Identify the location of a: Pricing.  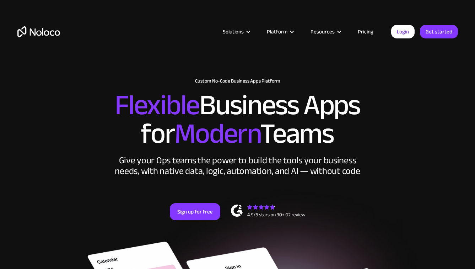
(366, 32).